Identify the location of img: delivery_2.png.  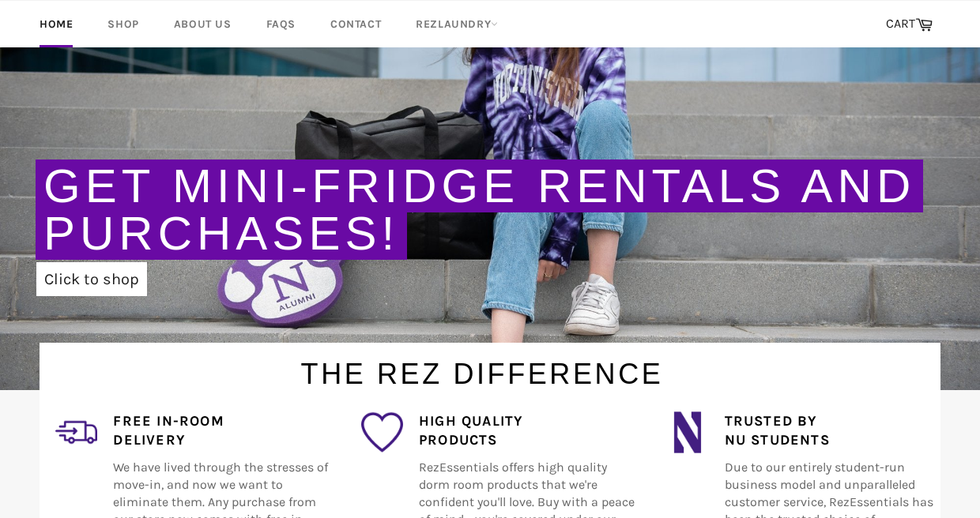
(76, 432).